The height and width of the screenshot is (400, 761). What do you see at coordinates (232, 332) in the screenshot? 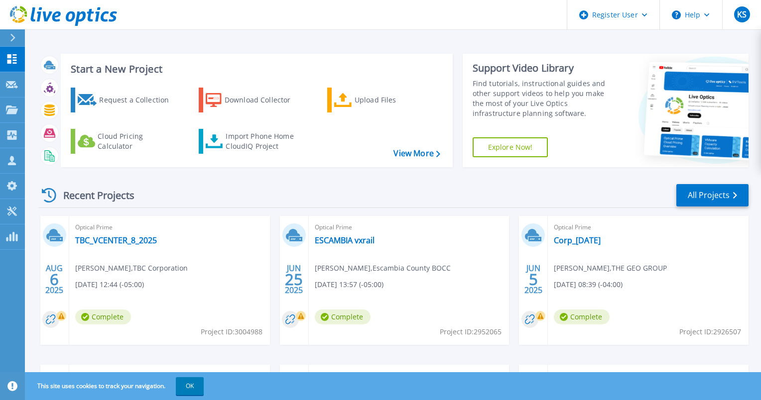
I see `span: Project ID: 3004988` at bounding box center [232, 332].